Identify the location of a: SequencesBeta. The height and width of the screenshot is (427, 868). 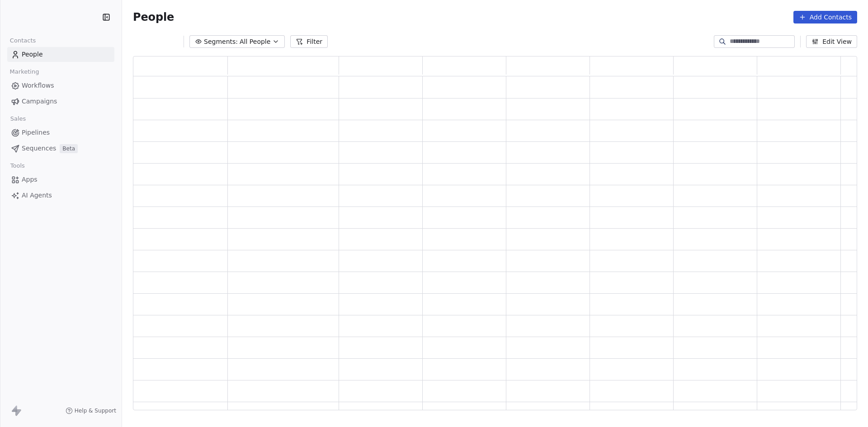
(61, 148).